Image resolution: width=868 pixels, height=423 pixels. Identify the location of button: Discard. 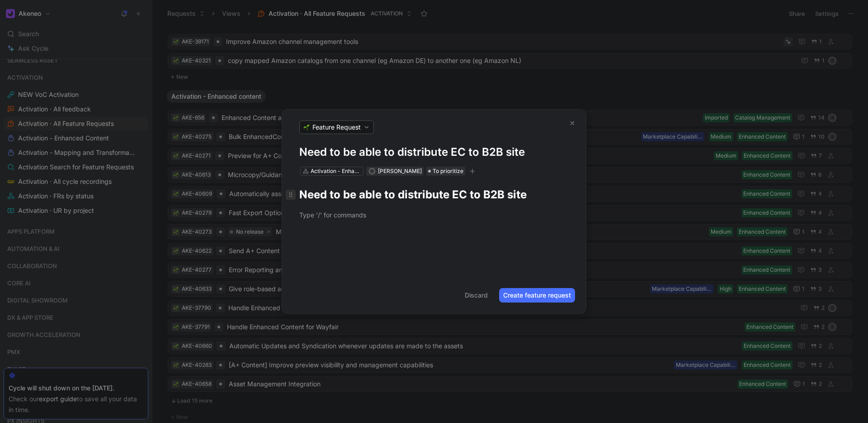
(476, 295).